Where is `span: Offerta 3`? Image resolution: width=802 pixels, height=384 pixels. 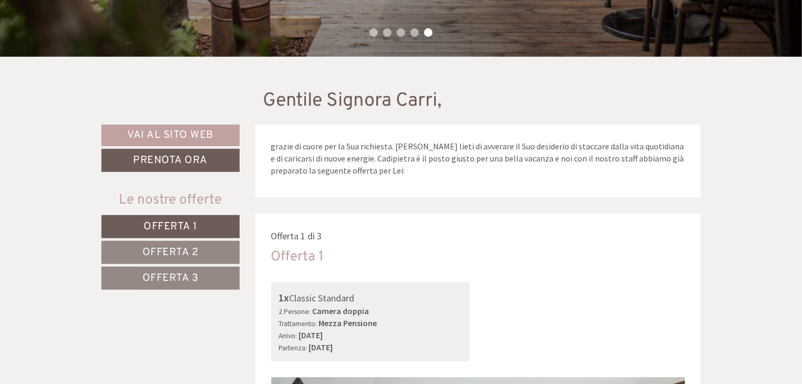
span: Offerta 3 is located at coordinates (170, 278).